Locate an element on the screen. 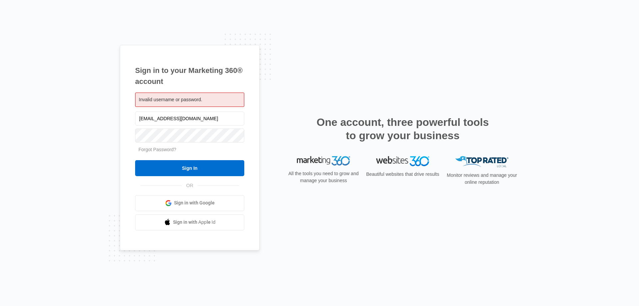 The width and height of the screenshot is (639, 306). input: Sign In is located at coordinates (190, 168).